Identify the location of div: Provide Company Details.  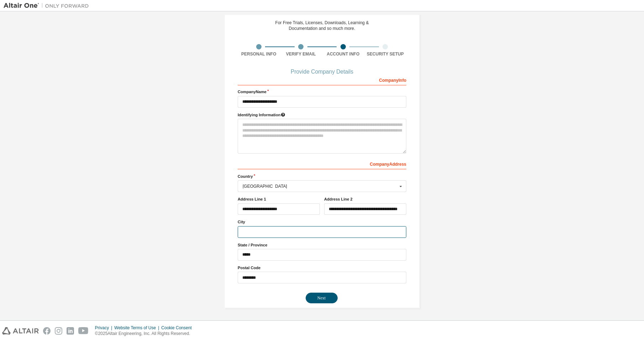
(322, 72).